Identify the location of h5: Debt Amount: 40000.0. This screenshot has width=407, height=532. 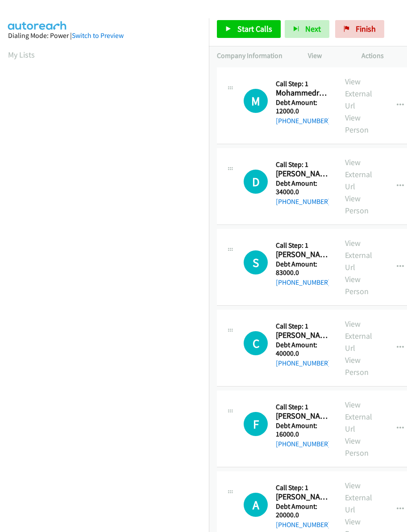
(302, 349).